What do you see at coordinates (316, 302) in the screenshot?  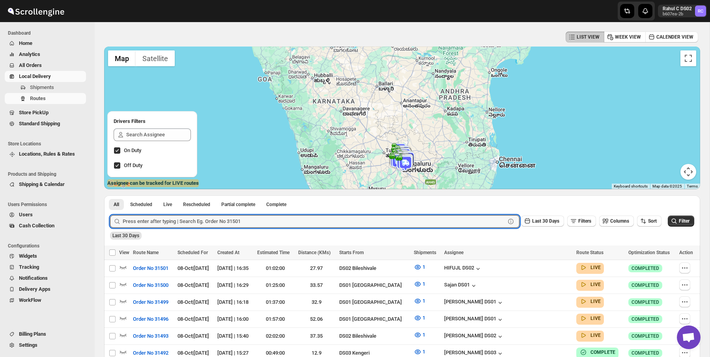 I see `div: 32.9` at bounding box center [316, 302].